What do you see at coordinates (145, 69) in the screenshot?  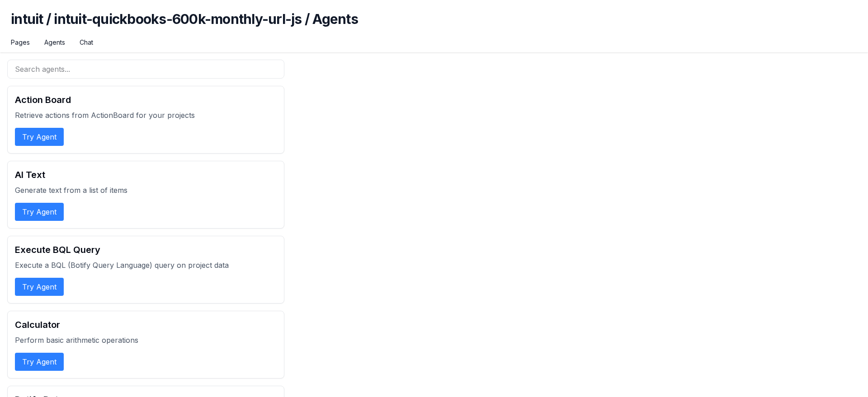 I see `input: Search agents...` at bounding box center [145, 69].